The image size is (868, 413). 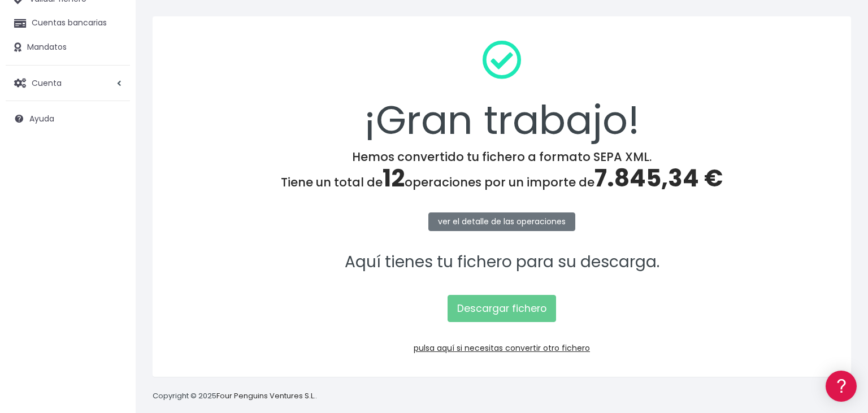 What do you see at coordinates (113, 84) in the screenshot?
I see `div: Información general` at bounding box center [113, 84].